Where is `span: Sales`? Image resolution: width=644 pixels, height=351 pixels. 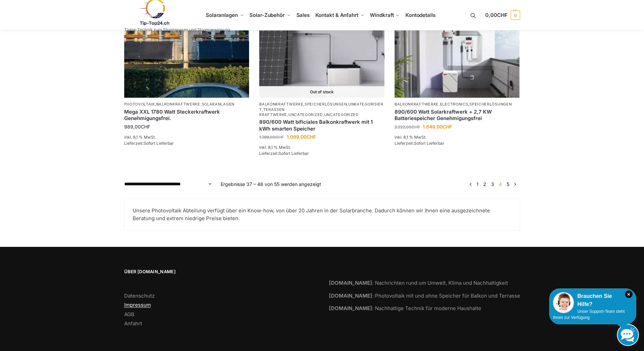
span: Sales is located at coordinates (303, 15).